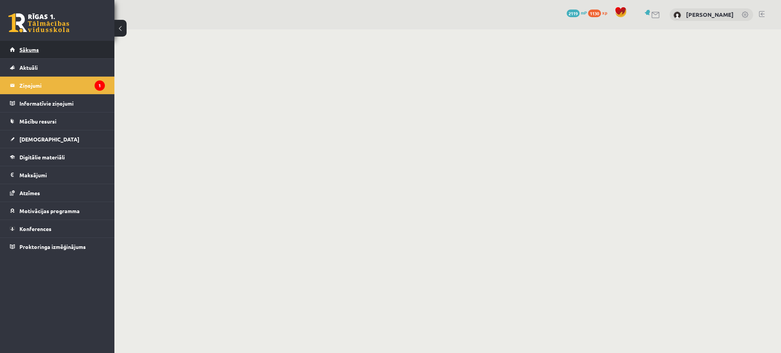  What do you see at coordinates (39, 23) in the screenshot?
I see `a: Rīgas 1. Tālmācības vidusskola` at bounding box center [39, 23].